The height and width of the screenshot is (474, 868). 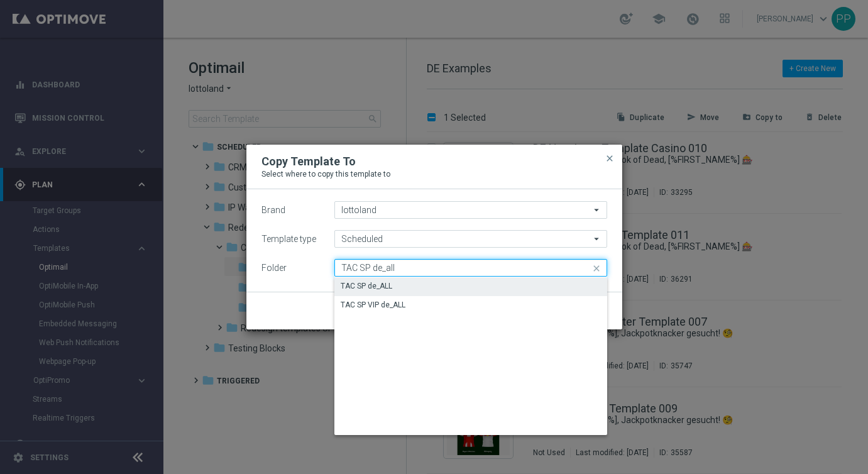 What do you see at coordinates (288, 239) in the screenshot?
I see `label: Template type` at bounding box center [288, 239].